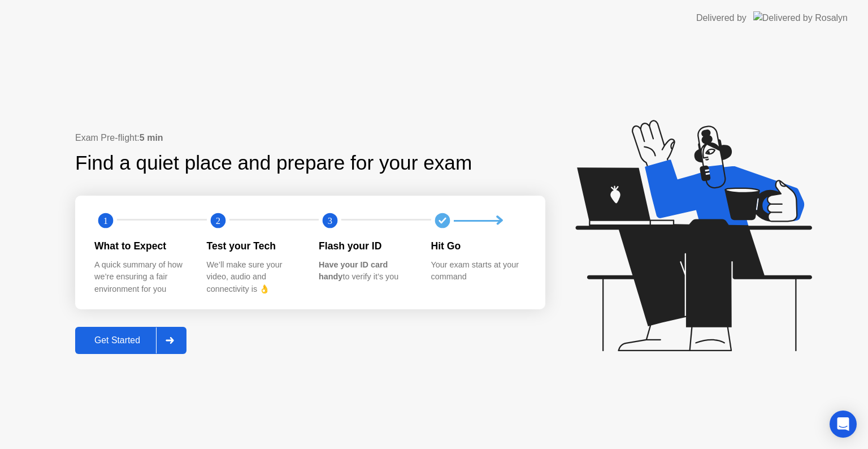 This screenshot has width=868, height=449. Describe the element at coordinates (274, 163) in the screenshot. I see `div: Find a quiet place and prepare for your exam` at that location.